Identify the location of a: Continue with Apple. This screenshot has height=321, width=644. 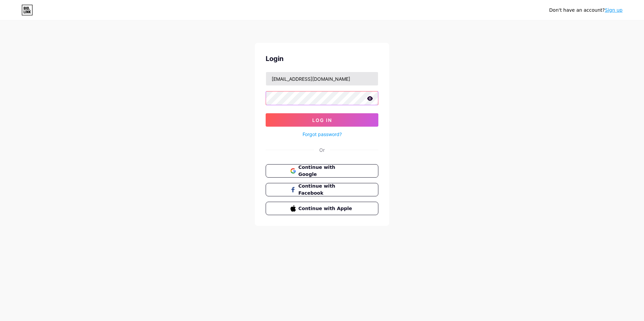
(322, 208).